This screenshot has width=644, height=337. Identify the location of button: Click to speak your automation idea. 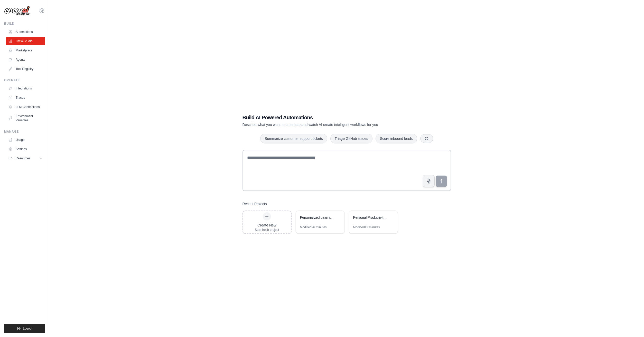
(429, 181).